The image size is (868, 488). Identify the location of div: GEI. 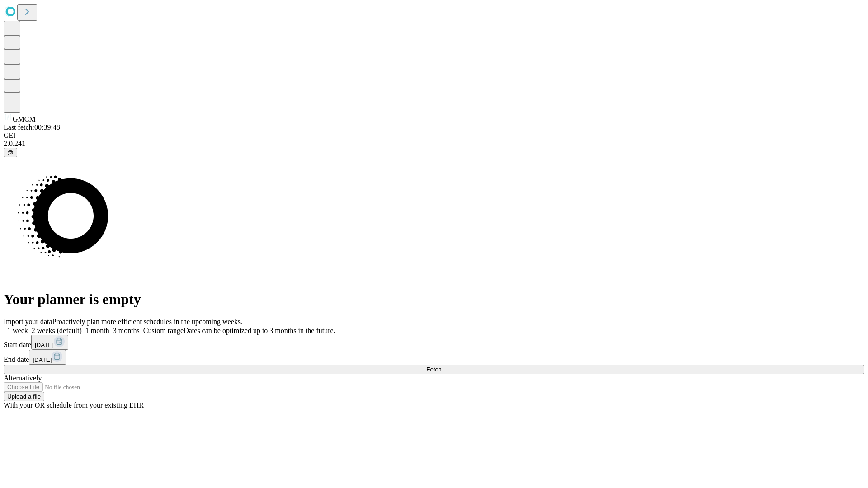
(434, 135).